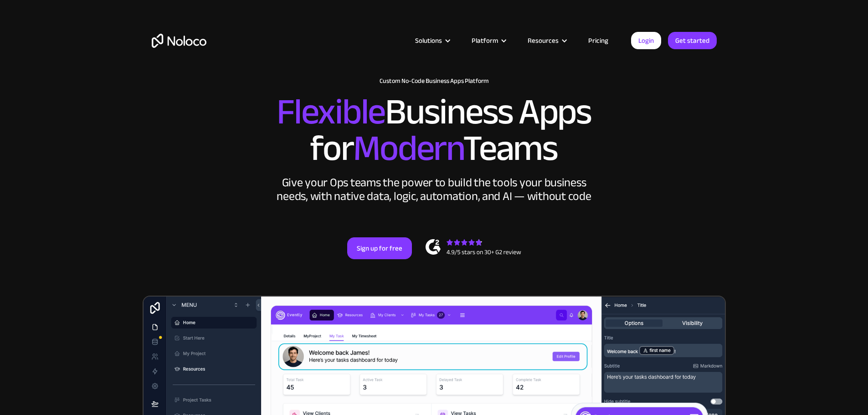 The height and width of the screenshot is (415, 868). I want to click on h2: Business Apps for Teams, so click(434, 130).